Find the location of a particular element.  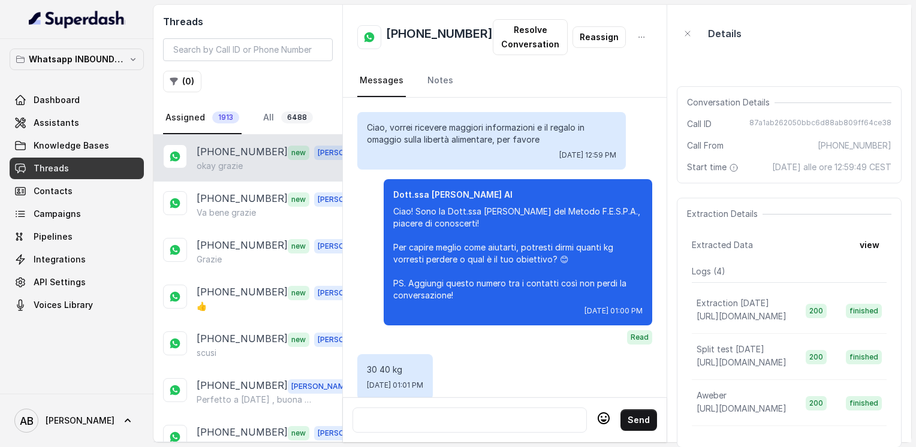

a: Notes is located at coordinates (440, 81).